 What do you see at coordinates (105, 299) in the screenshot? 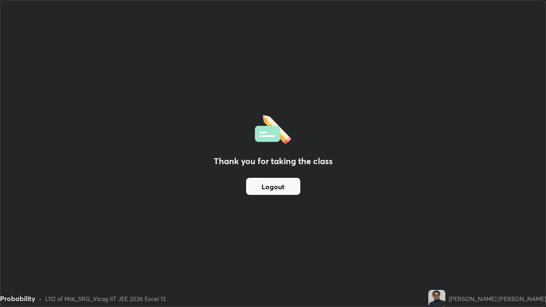
I see `div: L112 of Mat_SRG_Vizag IIT JEE 2026 Excel 13` at bounding box center [105, 299].